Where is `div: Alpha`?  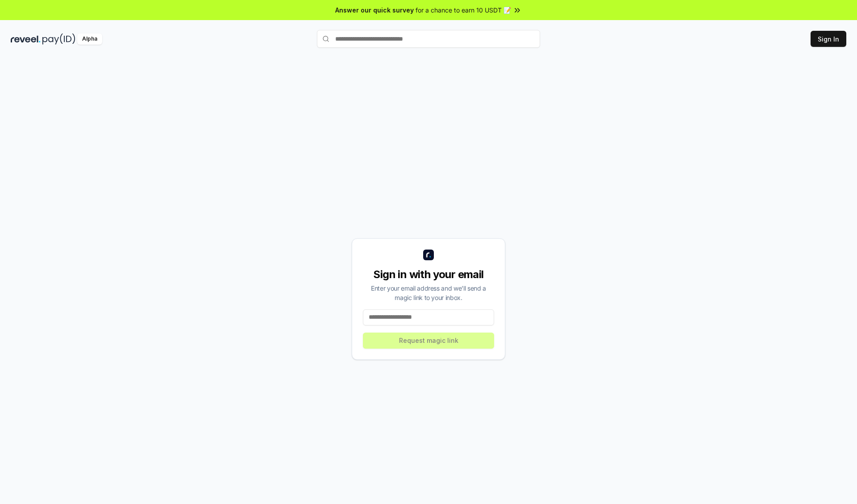
div: Alpha is located at coordinates (89, 39).